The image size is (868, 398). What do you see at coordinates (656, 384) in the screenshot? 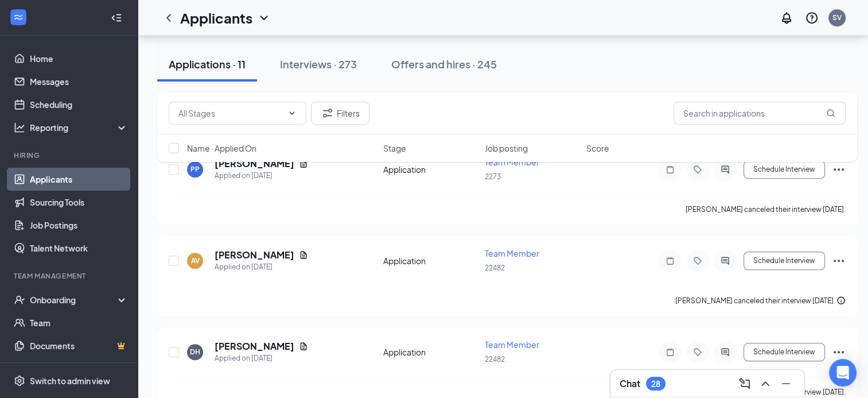
I see `div: 28` at bounding box center [656, 384].